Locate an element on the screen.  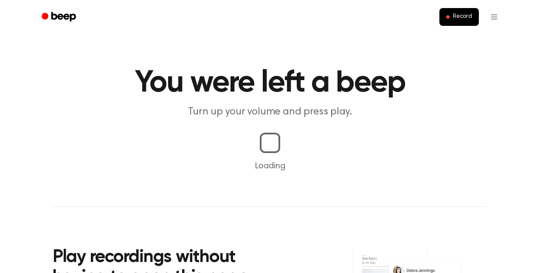
p: Loading is located at coordinates (270, 166).